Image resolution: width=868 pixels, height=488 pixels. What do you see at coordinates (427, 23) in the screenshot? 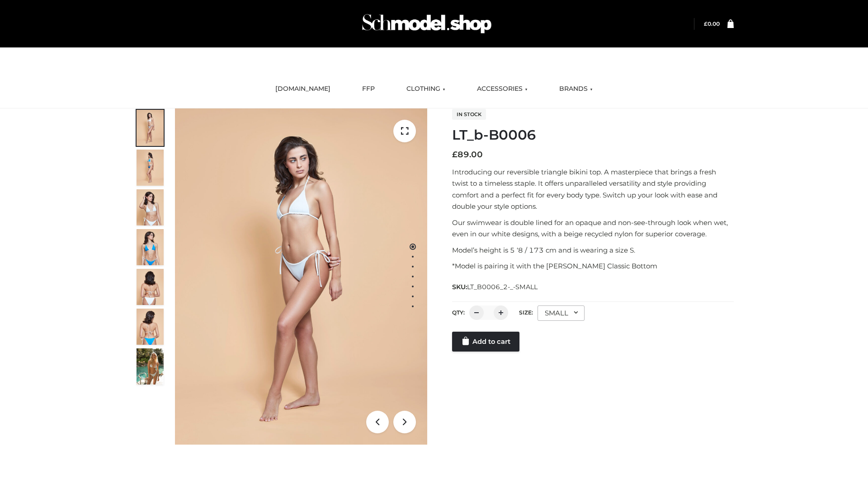
I see `a: Schmodel Admin 964` at bounding box center [427, 23].